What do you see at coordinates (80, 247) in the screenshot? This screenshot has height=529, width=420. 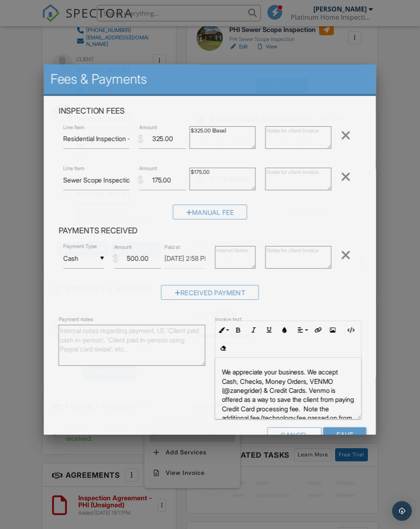 I see `label: Payment Type` at bounding box center [80, 247].